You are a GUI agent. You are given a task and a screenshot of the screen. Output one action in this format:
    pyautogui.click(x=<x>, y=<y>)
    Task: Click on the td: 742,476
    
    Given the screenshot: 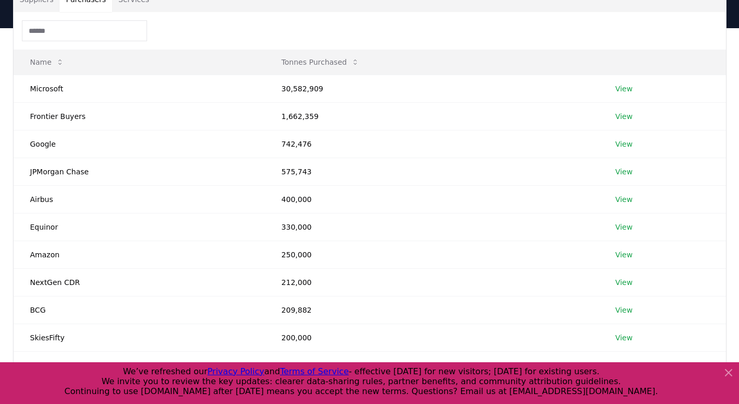 What is the action you would take?
    pyautogui.click(x=432, y=143)
    